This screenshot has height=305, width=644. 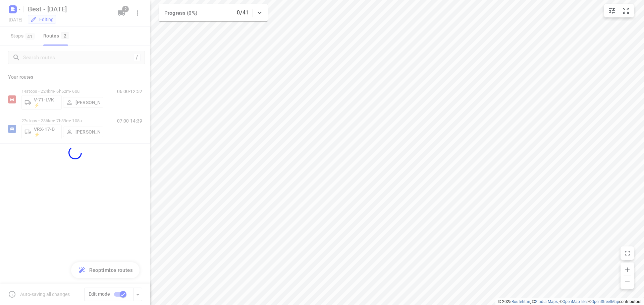 I want to click on p: 0/41, so click(x=242, y=13).